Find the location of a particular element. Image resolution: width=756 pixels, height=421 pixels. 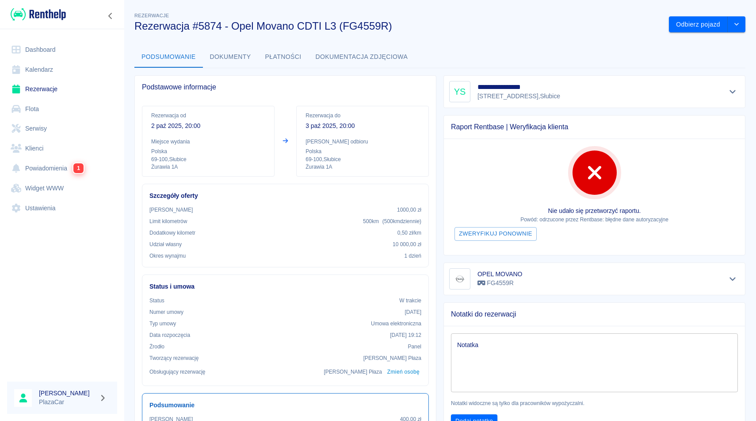

button: Dokumenty is located at coordinates (230, 57).